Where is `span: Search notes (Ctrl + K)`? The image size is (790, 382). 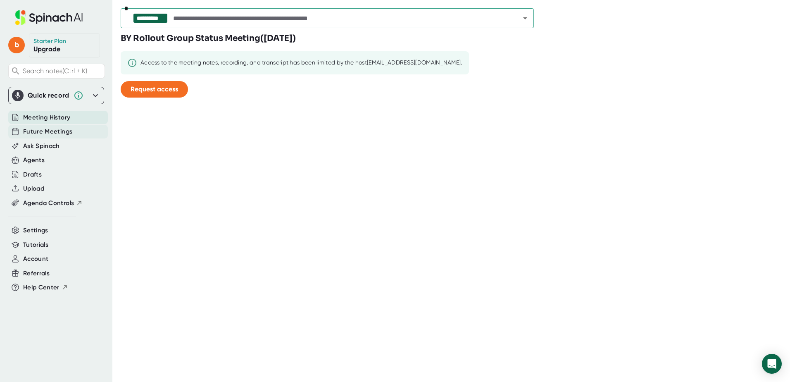 span: Search notes (Ctrl + K) is located at coordinates (55, 71).